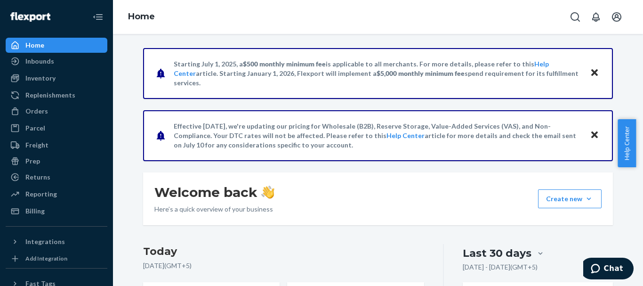  I want to click on a: Returns, so click(56, 177).